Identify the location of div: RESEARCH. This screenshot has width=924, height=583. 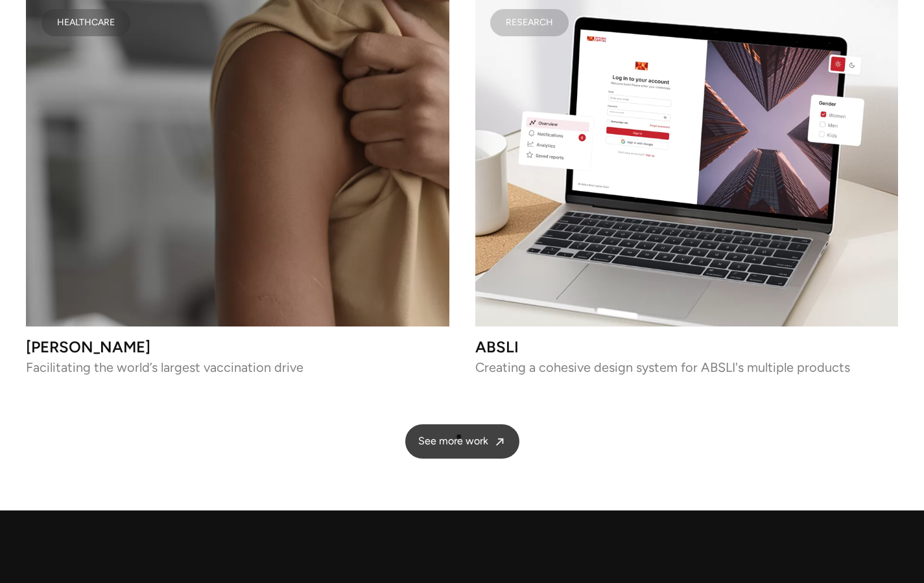
(529, 23).